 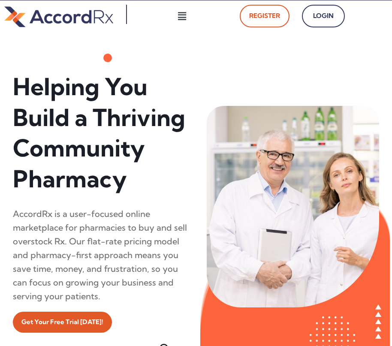 What do you see at coordinates (323, 16) in the screenshot?
I see `span: Login` at bounding box center [323, 16].